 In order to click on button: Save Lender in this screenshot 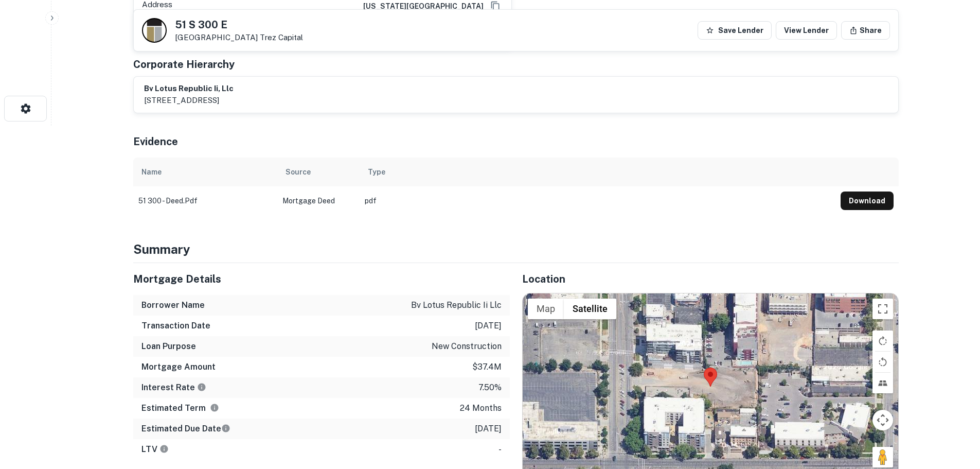, I will do `click(735, 30)`.